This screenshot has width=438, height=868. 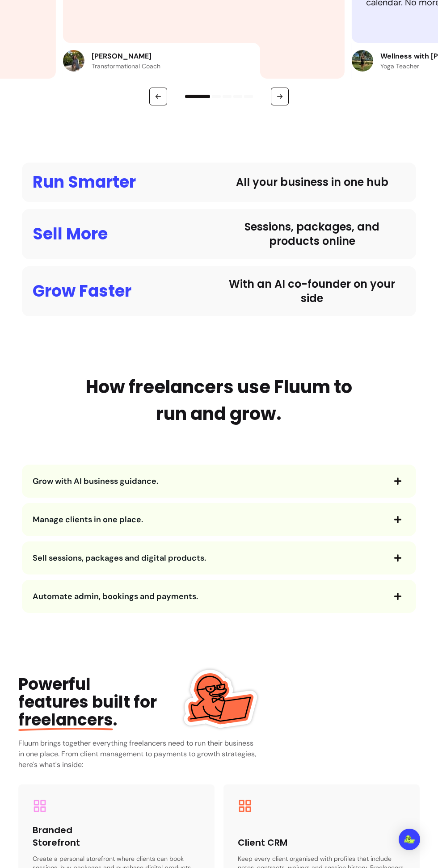 What do you see at coordinates (115, 597) in the screenshot?
I see `span: Automate admin, bookings and payments.` at bounding box center [115, 597].